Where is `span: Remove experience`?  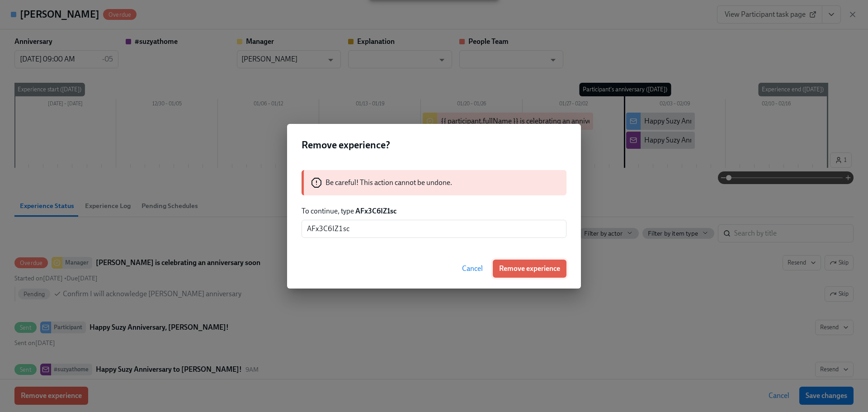
span: Remove experience is located at coordinates (529, 268).